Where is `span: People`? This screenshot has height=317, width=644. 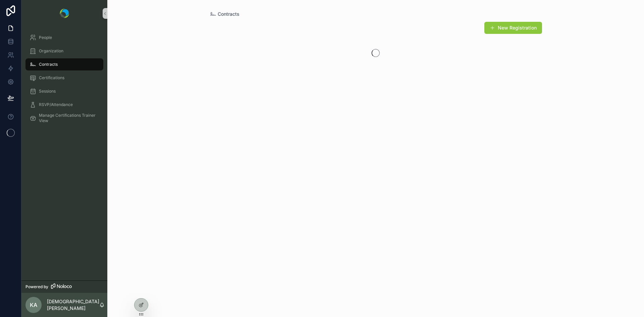 span: People is located at coordinates (45, 38).